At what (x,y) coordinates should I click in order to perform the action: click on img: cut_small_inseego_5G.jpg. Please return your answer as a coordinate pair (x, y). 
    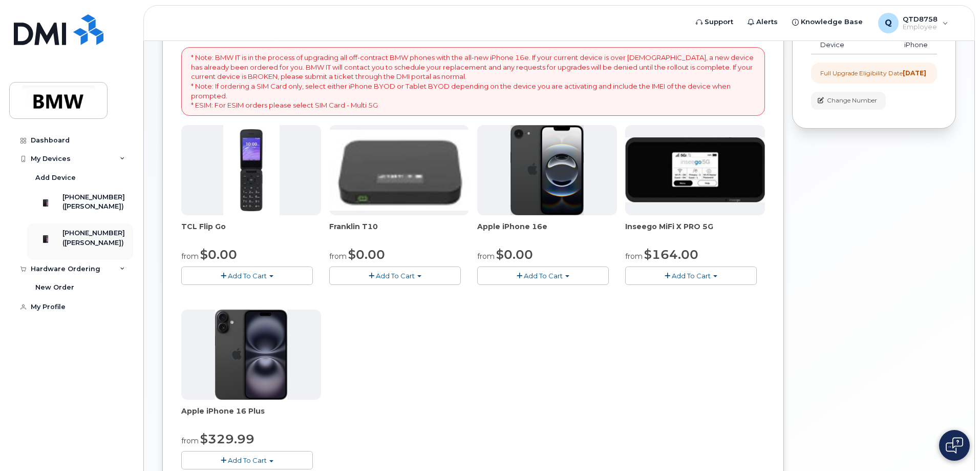
    Looking at the image, I should click on (695, 170).